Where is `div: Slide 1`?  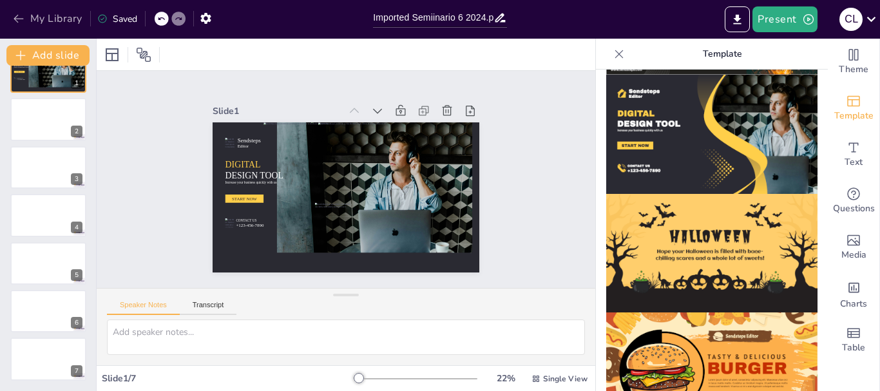
div: Slide 1 is located at coordinates (293, 98).